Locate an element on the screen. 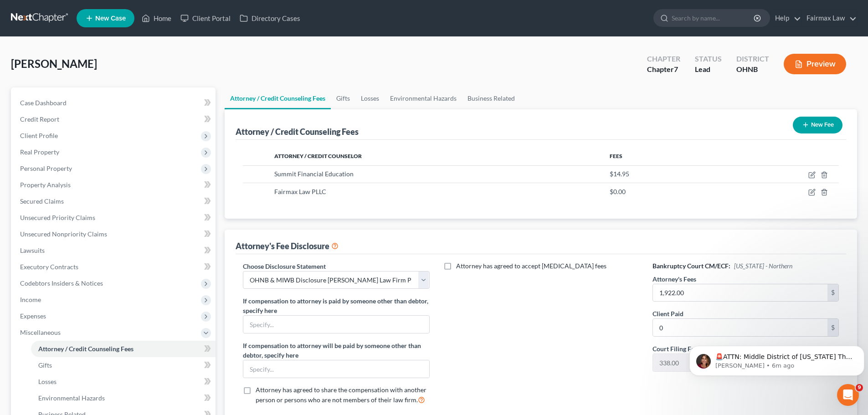  span: Real Property is located at coordinates (39, 151).